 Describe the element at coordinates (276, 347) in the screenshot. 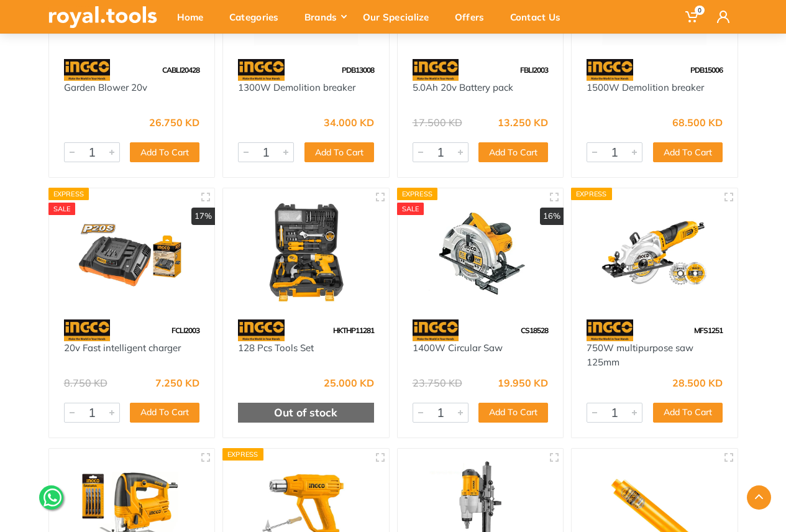

I see `a: 128 Pcs Tools Set` at that location.